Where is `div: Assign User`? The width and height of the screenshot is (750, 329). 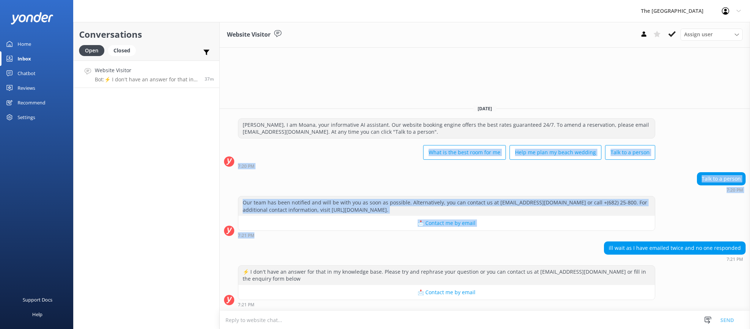 div: Assign User is located at coordinates (712, 34).